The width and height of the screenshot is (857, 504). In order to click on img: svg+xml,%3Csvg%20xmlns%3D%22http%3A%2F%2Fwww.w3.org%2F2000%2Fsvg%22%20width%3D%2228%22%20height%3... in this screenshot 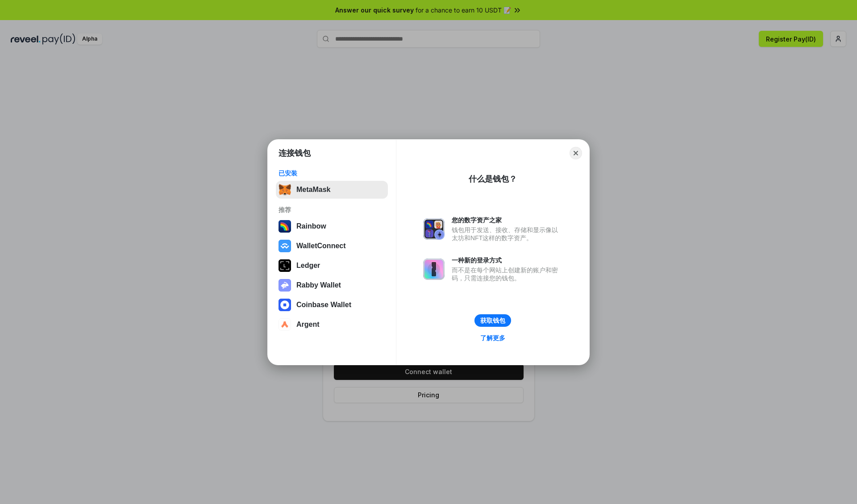, I will do `click(284, 265)`.